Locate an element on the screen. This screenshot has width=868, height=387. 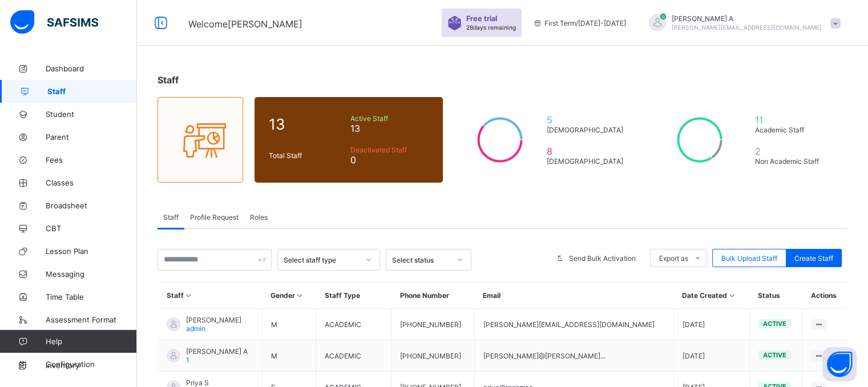
span: 5 is located at coordinates (587, 120).